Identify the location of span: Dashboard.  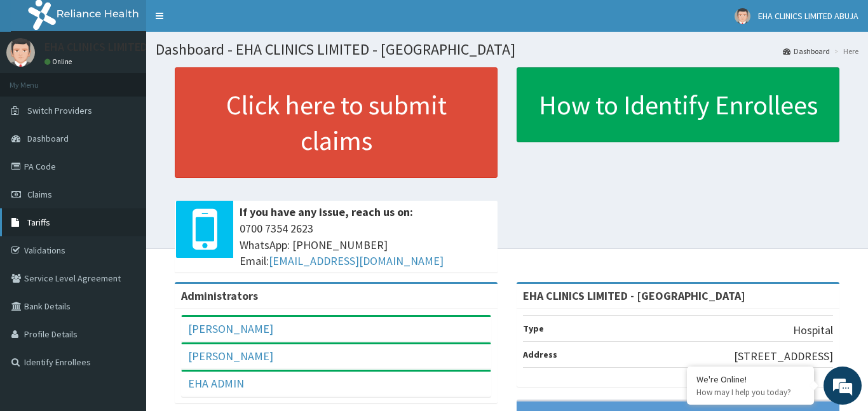
(48, 138).